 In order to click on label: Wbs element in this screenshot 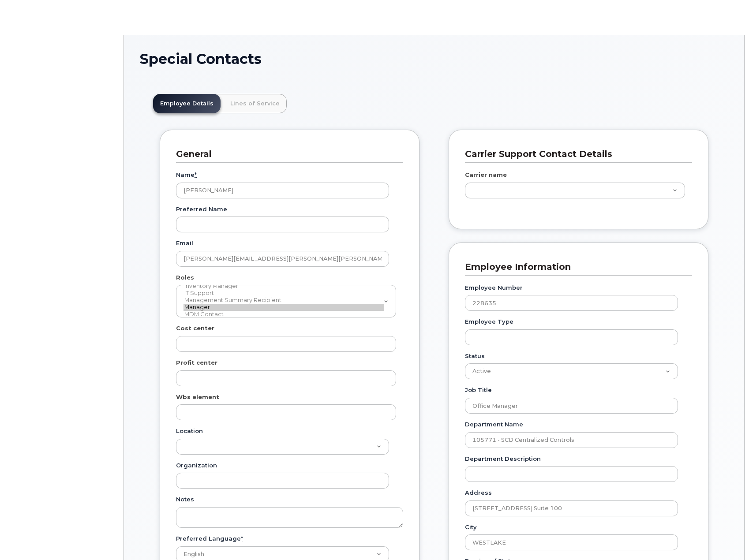, I will do `click(198, 397)`.